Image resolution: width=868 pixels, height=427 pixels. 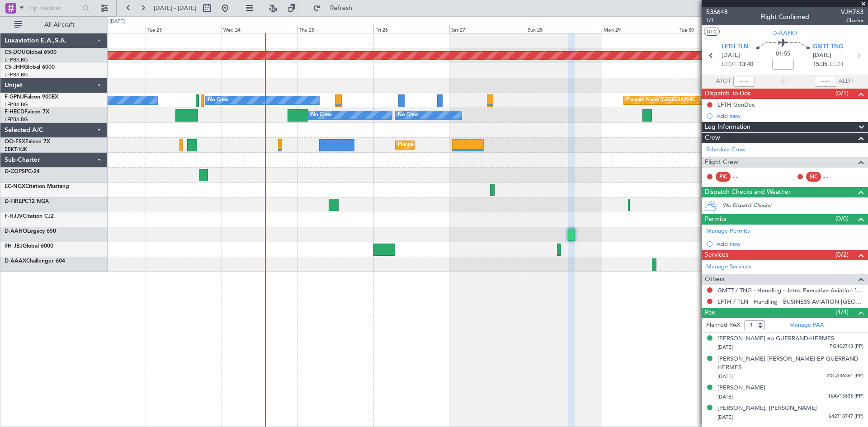 What do you see at coordinates (836, 64) in the screenshot?
I see `span: ELDT` at bounding box center [836, 64].